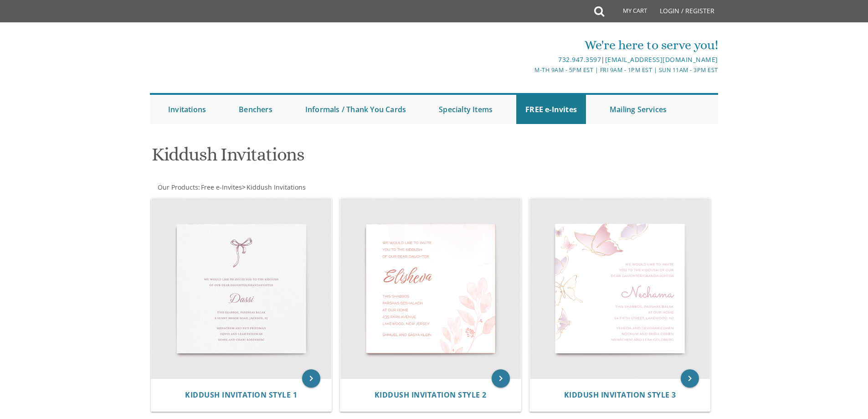 This screenshot has width=868, height=419. I want to click on img: Kiddush Invitation Style 2, so click(431, 288).